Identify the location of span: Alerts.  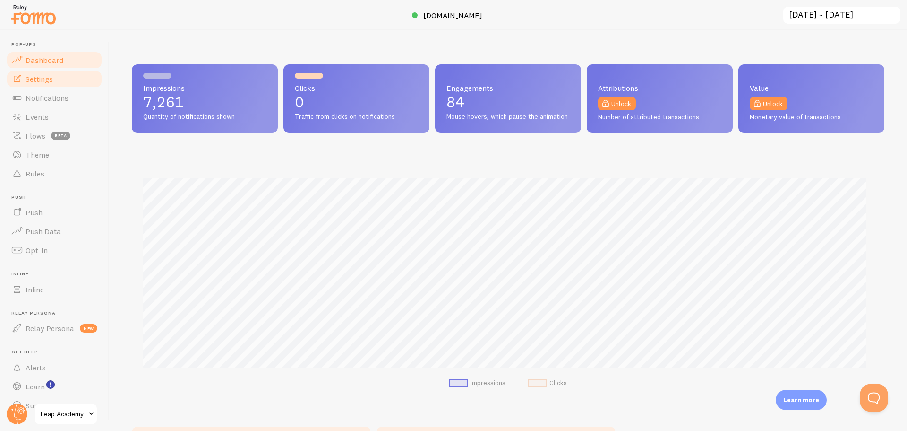
(35, 367).